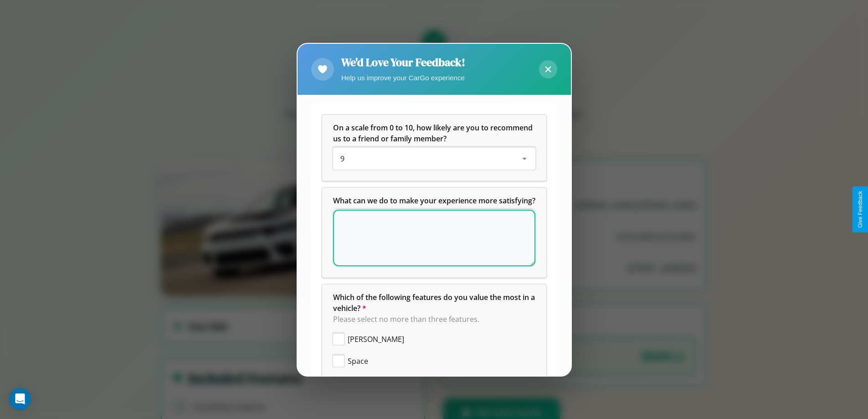 Image resolution: width=868 pixels, height=419 pixels. I want to click on span: Space, so click(358, 361).